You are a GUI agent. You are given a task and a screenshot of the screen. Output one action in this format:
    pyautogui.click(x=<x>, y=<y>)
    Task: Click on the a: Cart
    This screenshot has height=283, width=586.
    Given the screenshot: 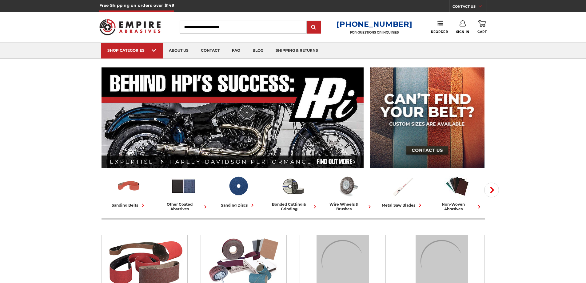 What is the action you would take?
    pyautogui.click(x=482, y=27)
    